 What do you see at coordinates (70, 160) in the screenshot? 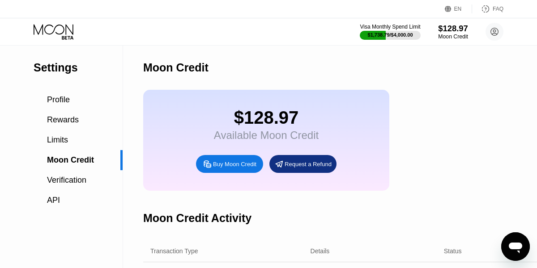
I see `span: Moon Credit` at bounding box center [70, 160].